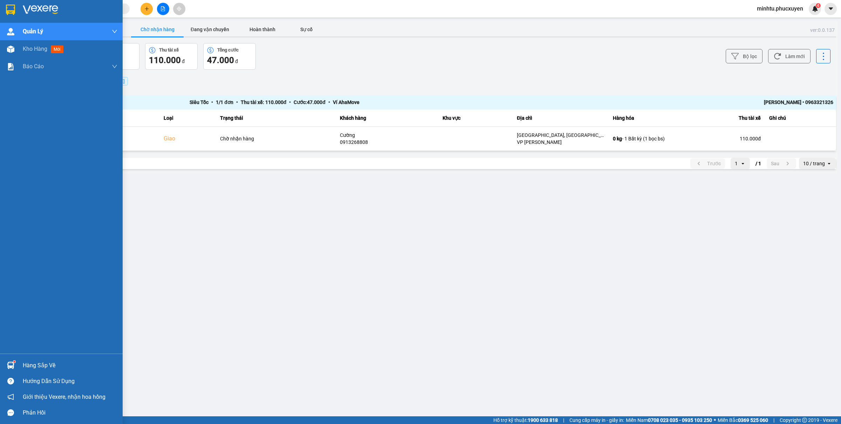  Describe the element at coordinates (11, 67) in the screenshot. I see `img: solution-icon` at that location.